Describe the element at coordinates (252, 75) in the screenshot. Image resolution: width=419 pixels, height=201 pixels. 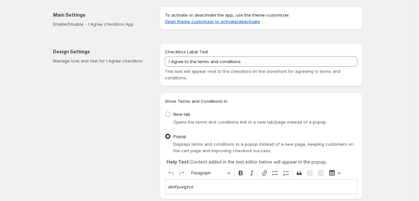
I see `span: This text will appear next to the checkbox on the storefront for agreeing to terms and conditions.` at that location.